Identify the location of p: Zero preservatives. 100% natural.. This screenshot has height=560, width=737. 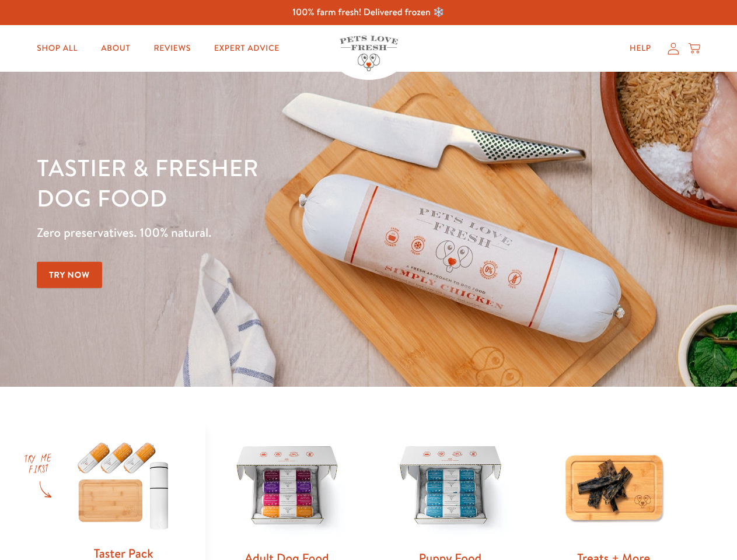
(258, 233).